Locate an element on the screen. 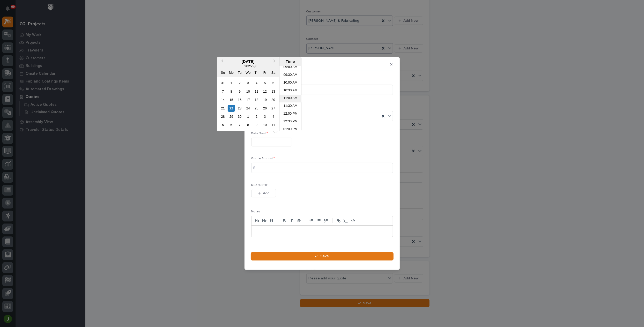 This screenshot has width=644, height=327. div: Choose Wednesday, September 3rd, 2025 is located at coordinates (248, 83).